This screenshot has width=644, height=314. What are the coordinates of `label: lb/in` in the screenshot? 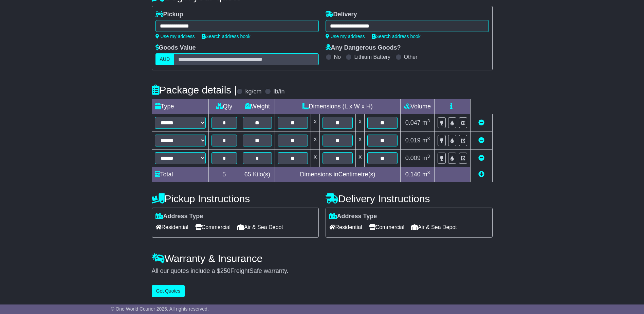 It's located at (279, 92).